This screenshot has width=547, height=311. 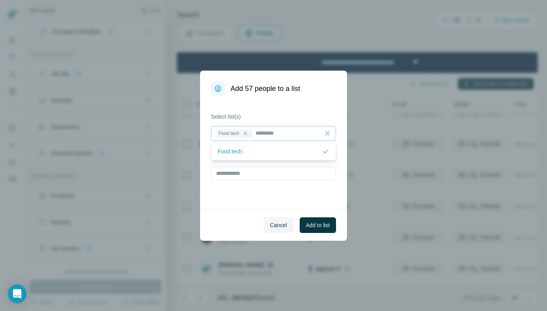 What do you see at coordinates (234, 134) in the screenshot?
I see `div: Food tech` at bounding box center [234, 134].